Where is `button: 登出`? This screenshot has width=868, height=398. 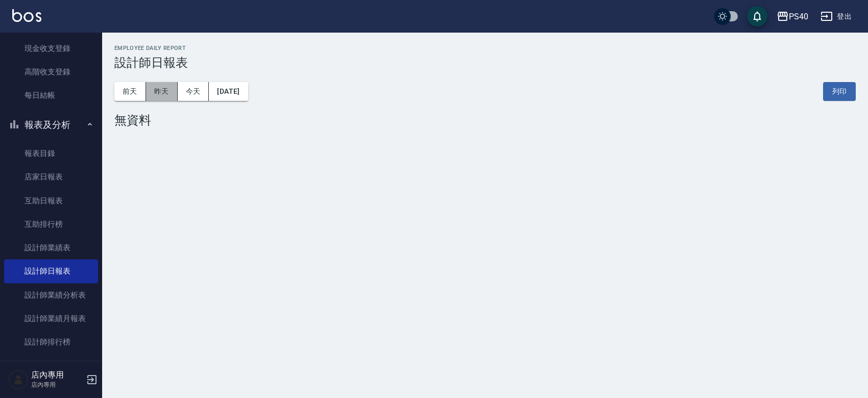
button: 登出 is located at coordinates (836, 16).